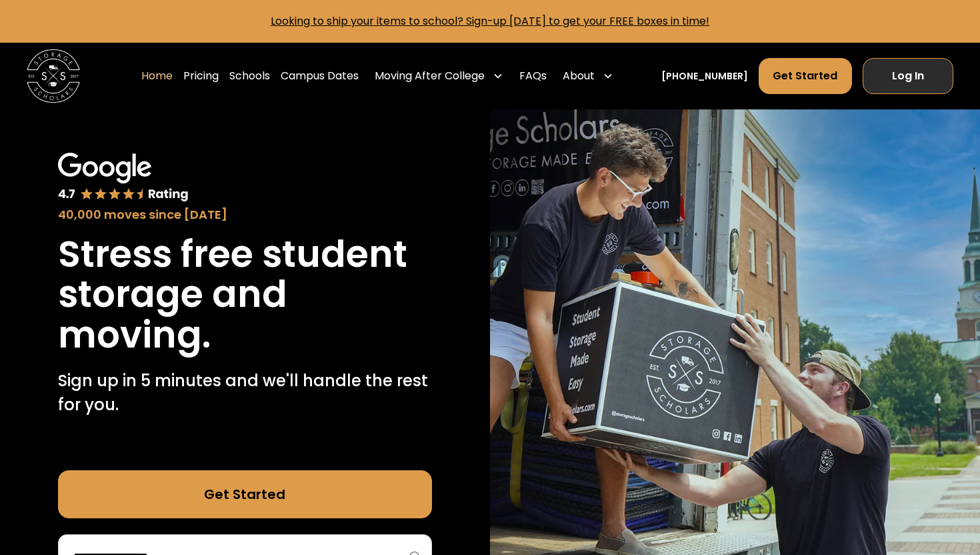  I want to click on a: Campus Dates, so click(319, 76).